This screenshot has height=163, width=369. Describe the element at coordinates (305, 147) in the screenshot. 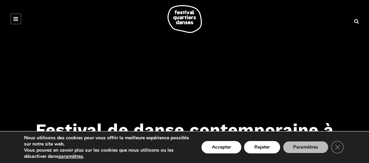

I see `button: Paramètres` at that location.